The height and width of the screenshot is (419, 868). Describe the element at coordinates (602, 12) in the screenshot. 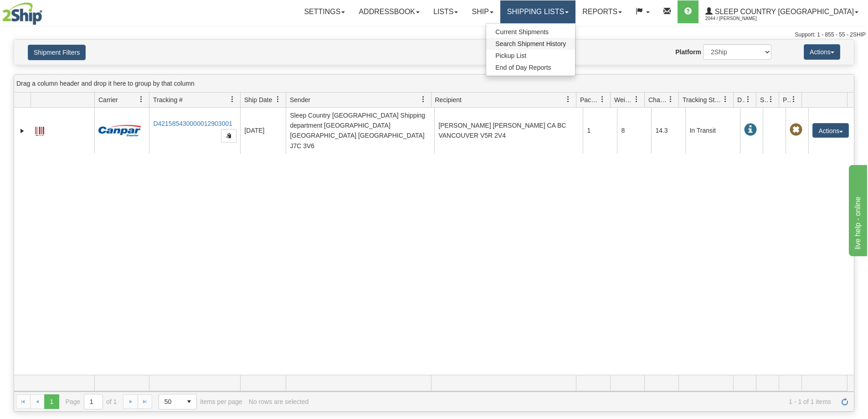

I see `a: Reports` at that location.